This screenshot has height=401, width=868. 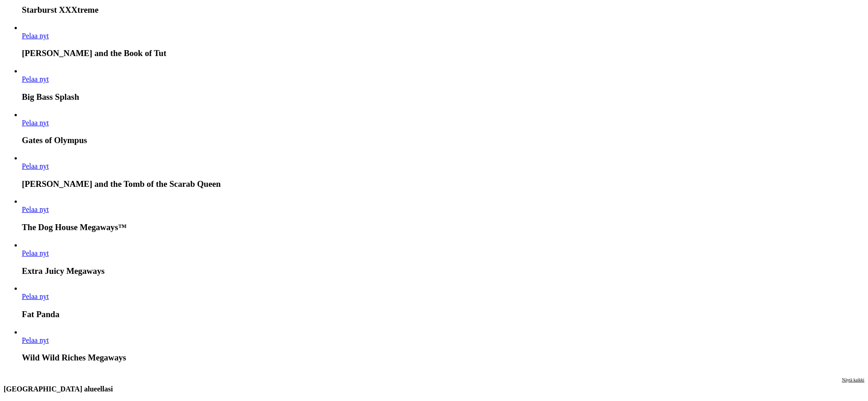 What do you see at coordinates (35, 122) in the screenshot?
I see `a: Gates of Olympus` at bounding box center [35, 122].